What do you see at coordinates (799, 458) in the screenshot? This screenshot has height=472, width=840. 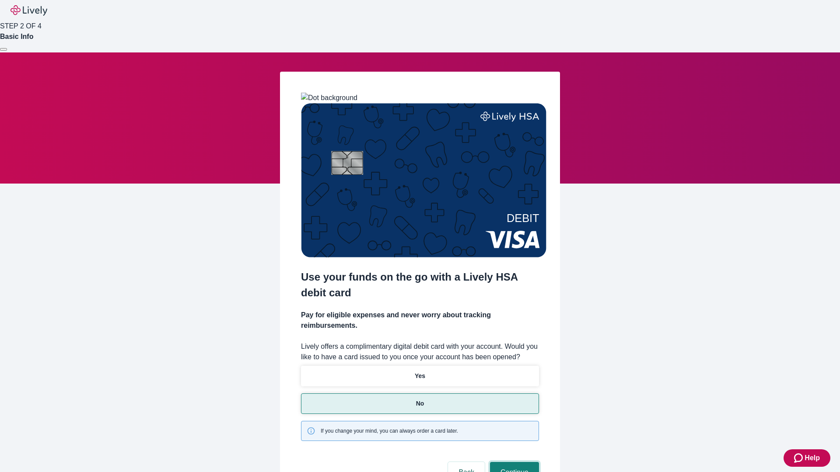 I see `svg: Zendesk support icon` at bounding box center [799, 458].